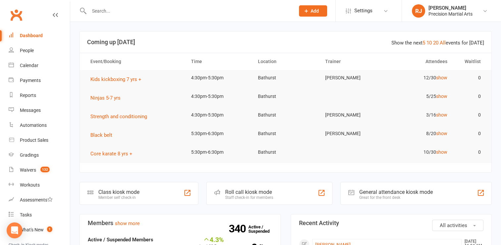  I want to click on span: Core karate 8 yrs +, so click(111, 153).